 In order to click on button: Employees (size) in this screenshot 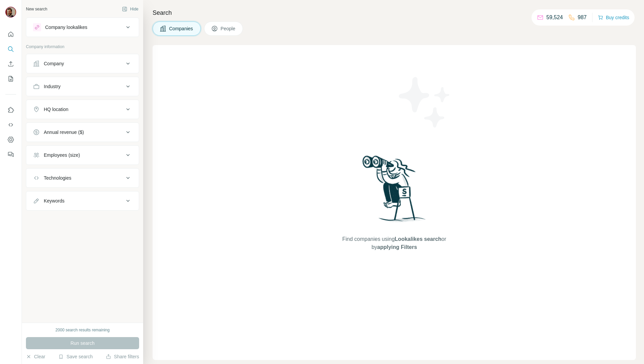, I will do `click(82, 155)`.